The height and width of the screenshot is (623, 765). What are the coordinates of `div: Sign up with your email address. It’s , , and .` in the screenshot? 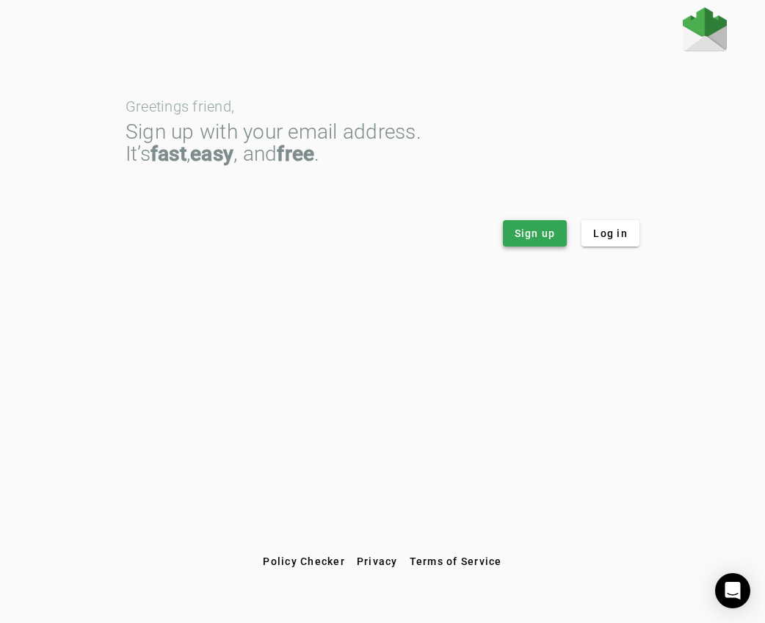 It's located at (382, 143).